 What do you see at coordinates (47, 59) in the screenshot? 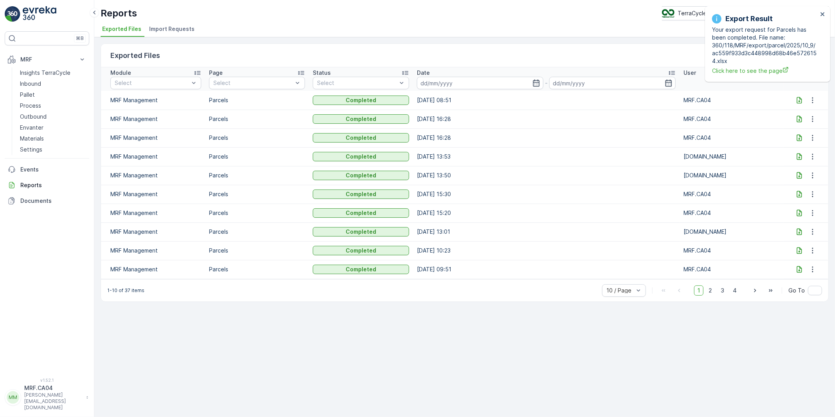
I see `p: MRF` at bounding box center [47, 59].